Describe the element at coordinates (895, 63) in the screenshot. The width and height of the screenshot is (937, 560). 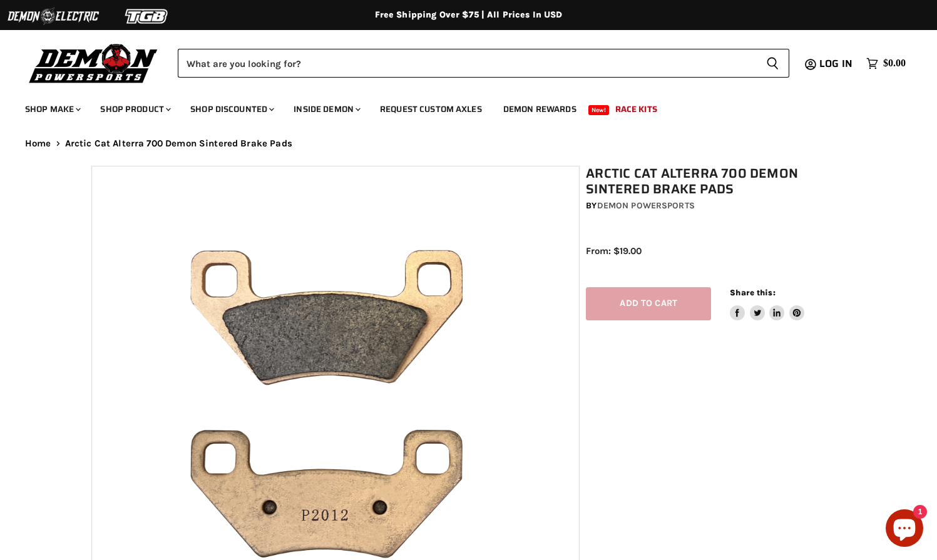
I see `span: $0.00` at that location.